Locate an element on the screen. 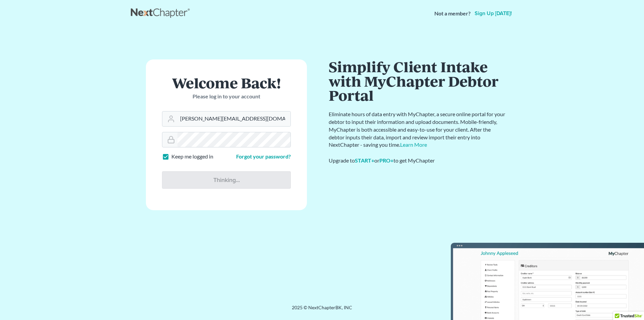 This screenshot has height=320, width=644. strong: Not a member? is located at coordinates (453, 13).